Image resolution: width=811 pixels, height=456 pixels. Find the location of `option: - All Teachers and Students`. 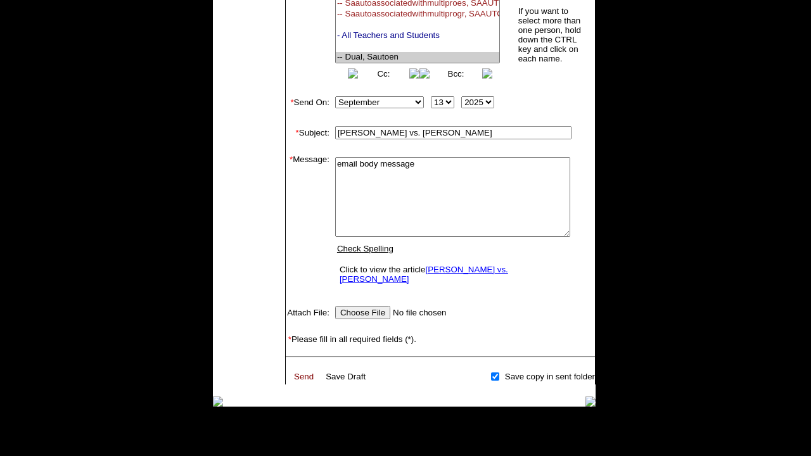

option: - All Teachers and Students is located at coordinates (418, 35).